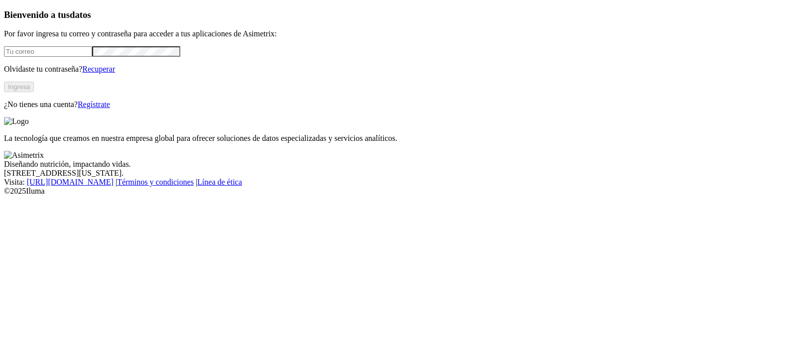  What do you see at coordinates (16, 122) in the screenshot?
I see `img: Logo` at bounding box center [16, 122].